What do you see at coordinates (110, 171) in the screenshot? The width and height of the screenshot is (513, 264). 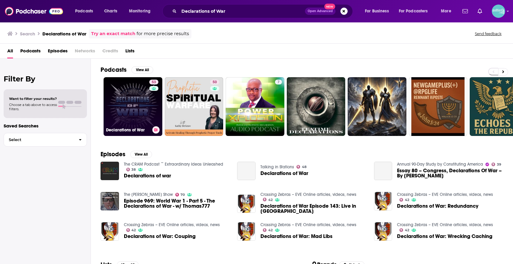 I see `img: Declarations of war` at bounding box center [110, 171].